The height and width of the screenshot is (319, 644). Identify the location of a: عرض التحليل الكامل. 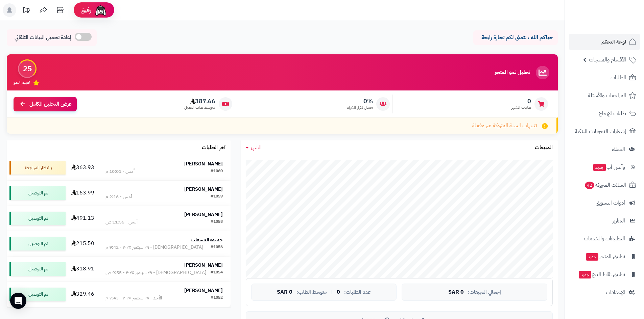
(45, 104).